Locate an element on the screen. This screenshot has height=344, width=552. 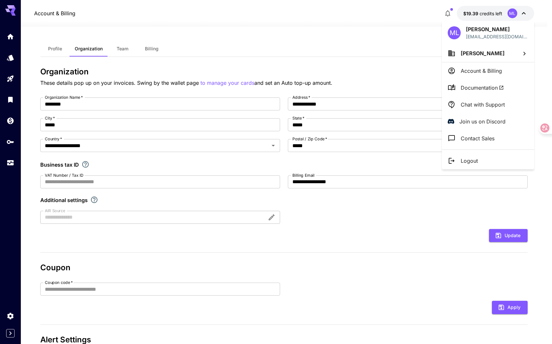
p: Logout is located at coordinates (469, 161).